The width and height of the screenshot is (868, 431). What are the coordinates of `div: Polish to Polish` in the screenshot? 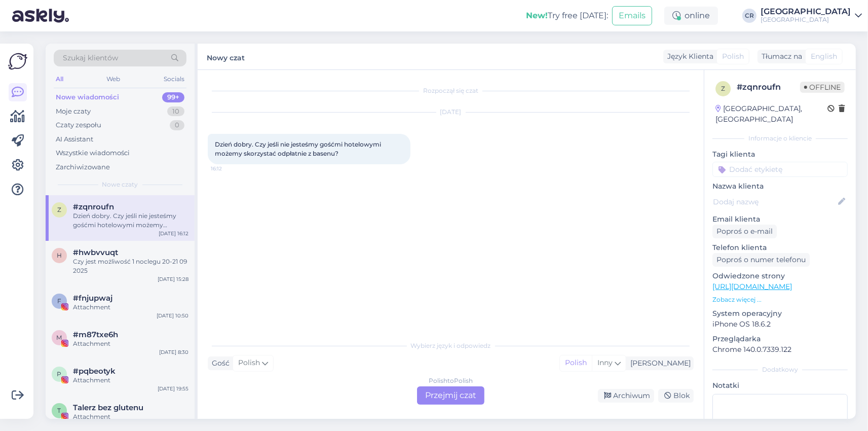 It's located at (451, 381).